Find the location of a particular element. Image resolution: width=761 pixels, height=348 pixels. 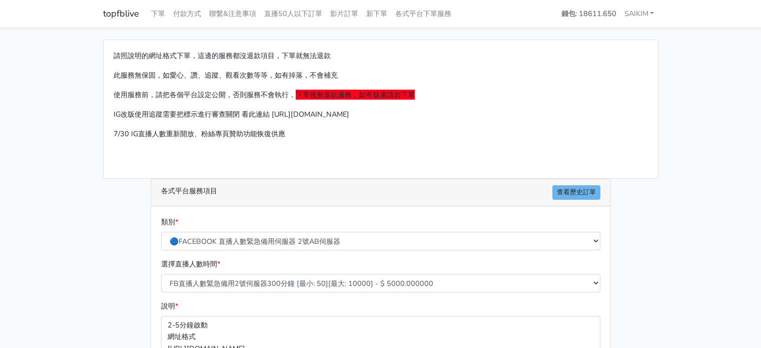

div: 各式平台服務項目 is located at coordinates (381, 193).